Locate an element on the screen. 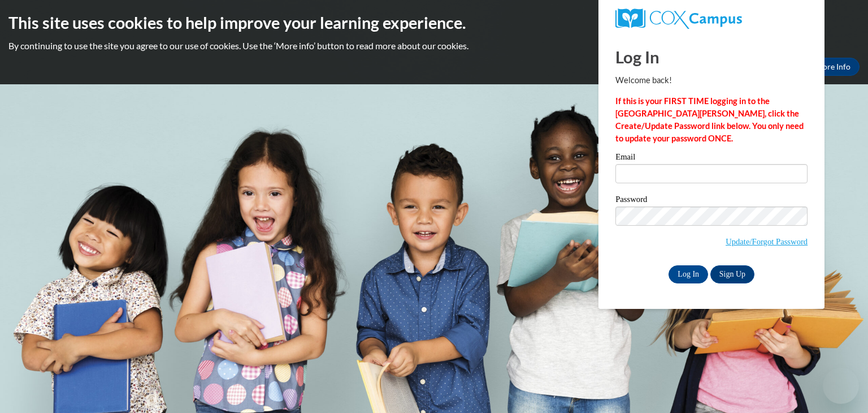  label: Email is located at coordinates (712, 158).